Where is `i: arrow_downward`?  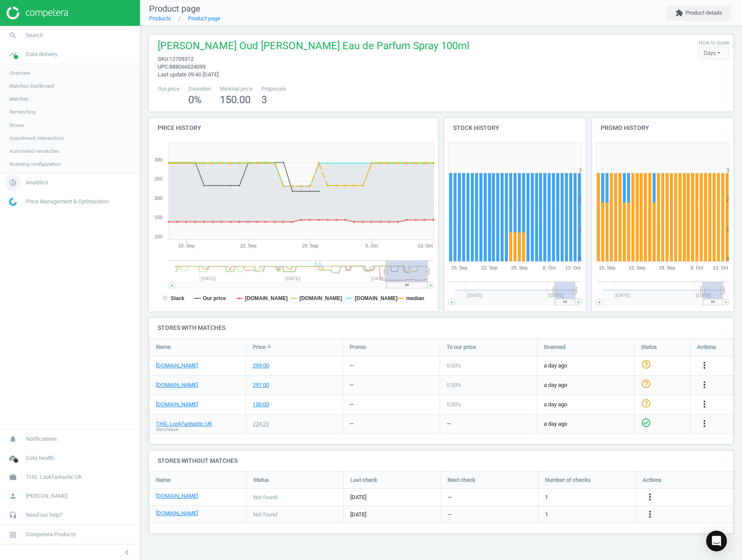
i: arrow_downward is located at coordinates (269, 346).